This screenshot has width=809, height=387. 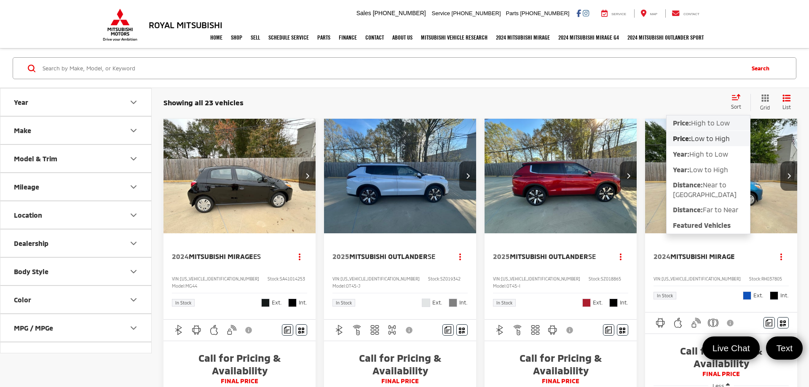 What do you see at coordinates (292, 279) in the screenshot?
I see `span: SA41014253` at bounding box center [292, 279].